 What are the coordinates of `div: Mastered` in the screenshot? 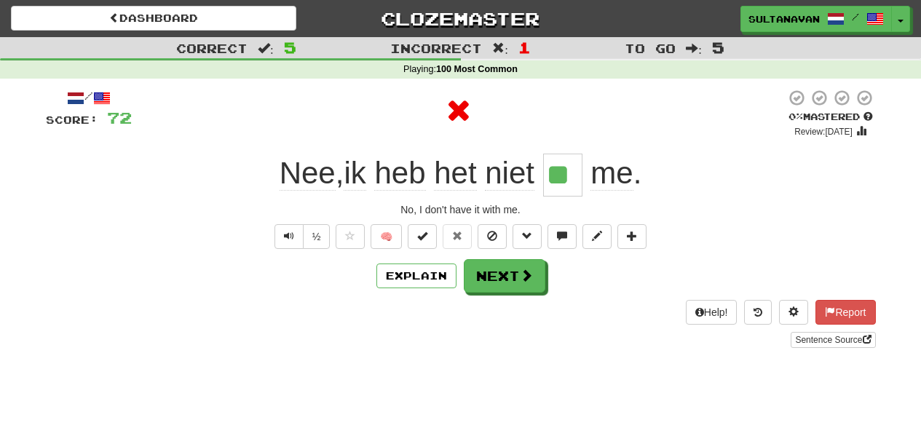 It's located at (830, 117).